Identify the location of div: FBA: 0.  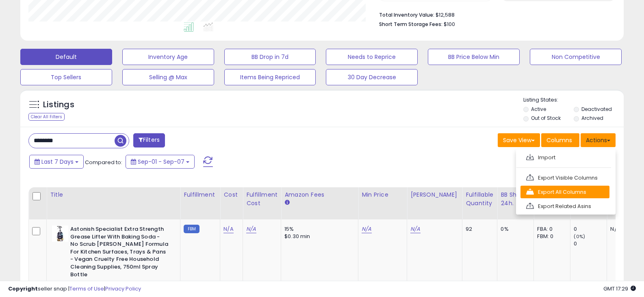
(551, 229).